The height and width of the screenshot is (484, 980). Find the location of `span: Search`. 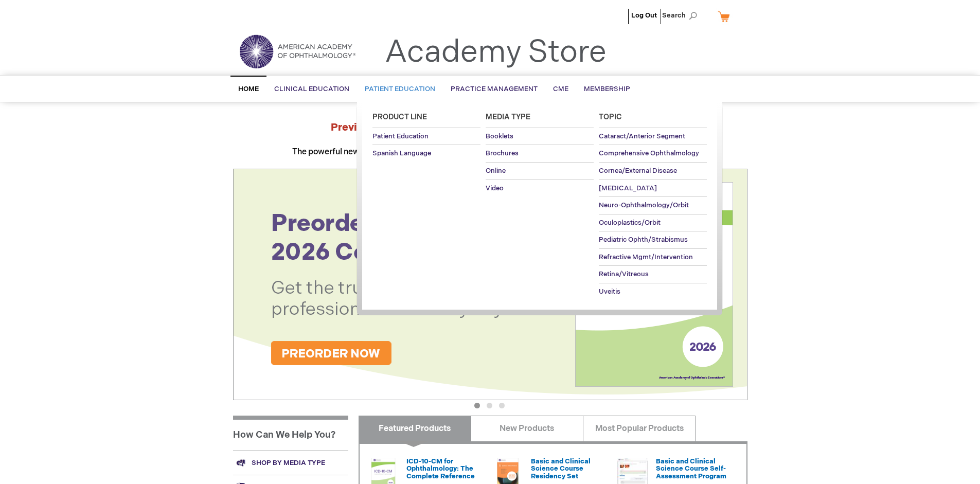

span: Search is located at coordinates (681, 16).